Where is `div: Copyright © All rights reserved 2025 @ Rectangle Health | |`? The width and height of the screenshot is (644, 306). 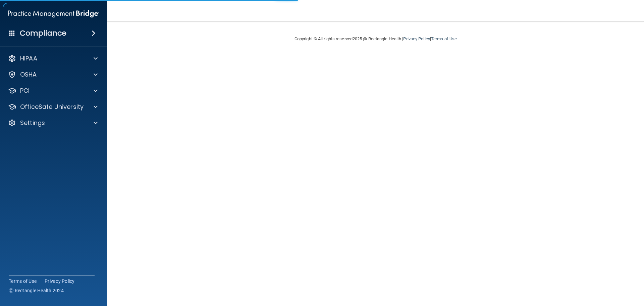
div: Copyright © All rights reserved 2025 @ Rectangle Health | | is located at coordinates (375, 39).